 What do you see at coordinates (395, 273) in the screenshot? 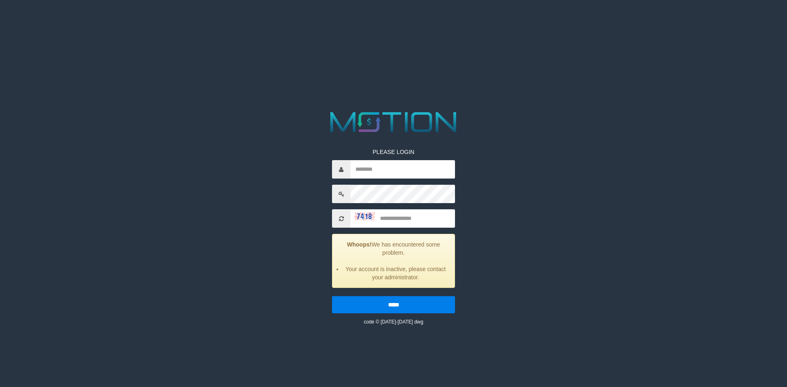
I see `li: Your account is inactive, please contact your administrator.` at bounding box center [395, 273].